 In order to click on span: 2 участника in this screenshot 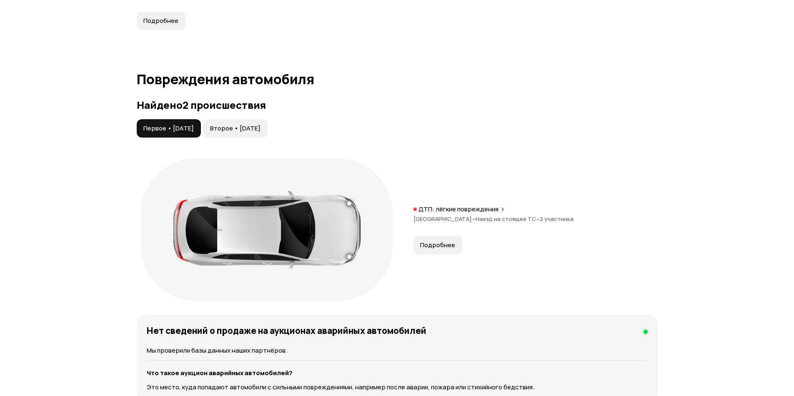, I will do `click(557, 219)`.